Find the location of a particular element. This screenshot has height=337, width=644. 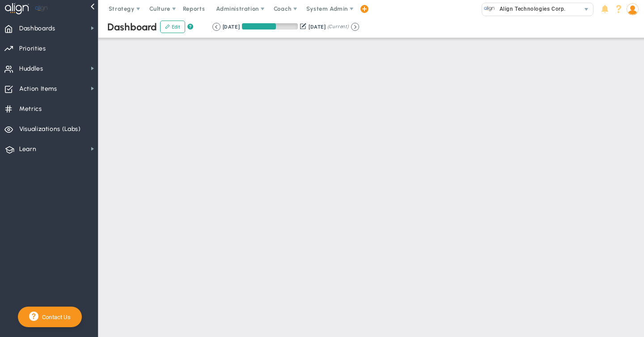

span: Priorities is located at coordinates (33, 48).